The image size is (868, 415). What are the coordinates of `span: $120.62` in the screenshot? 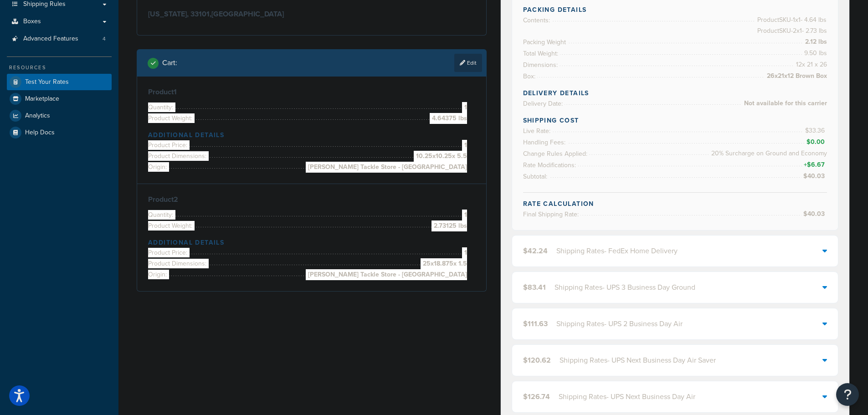 It's located at (537, 360).